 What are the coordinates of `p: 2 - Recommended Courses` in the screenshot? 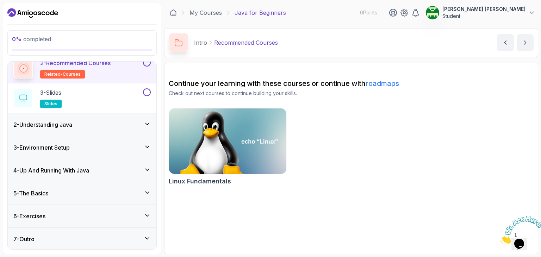 It's located at (75, 63).